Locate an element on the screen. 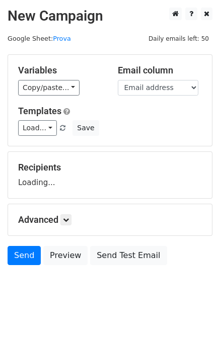 The height and width of the screenshot is (339, 220). h5: Advanced is located at coordinates (110, 220).